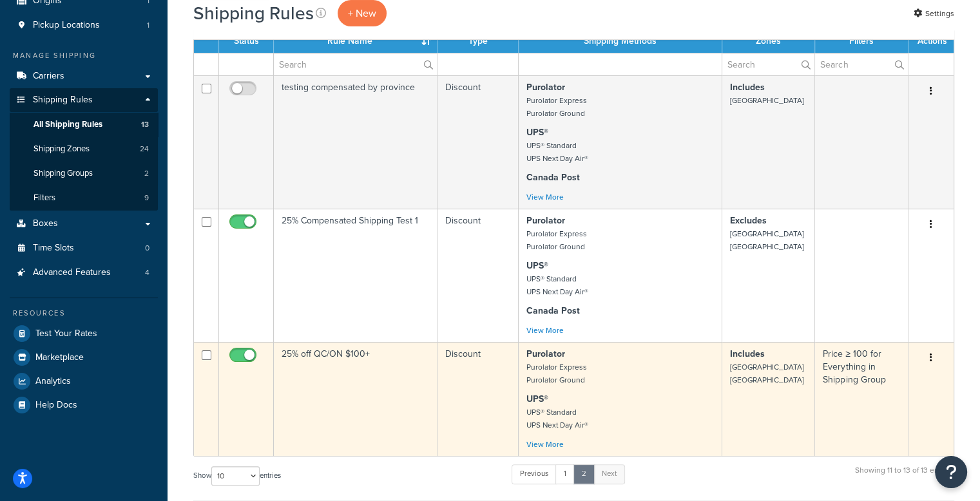 The image size is (980, 501). Describe the element at coordinates (84, 25) in the screenshot. I see `li: Pickup Locations` at that location.